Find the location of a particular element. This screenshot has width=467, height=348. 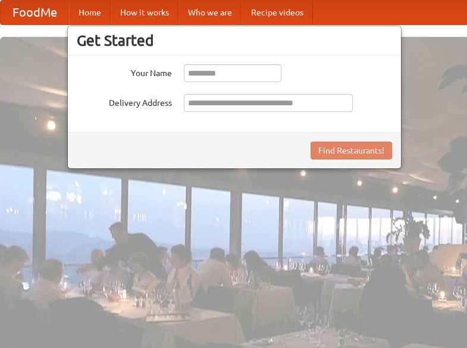

label: Delivery Address is located at coordinates (124, 101).